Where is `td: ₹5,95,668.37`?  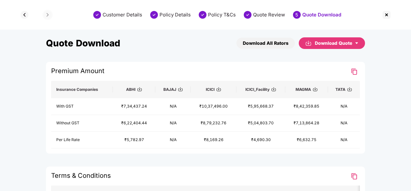 td: ₹5,95,668.37 is located at coordinates (261, 106).